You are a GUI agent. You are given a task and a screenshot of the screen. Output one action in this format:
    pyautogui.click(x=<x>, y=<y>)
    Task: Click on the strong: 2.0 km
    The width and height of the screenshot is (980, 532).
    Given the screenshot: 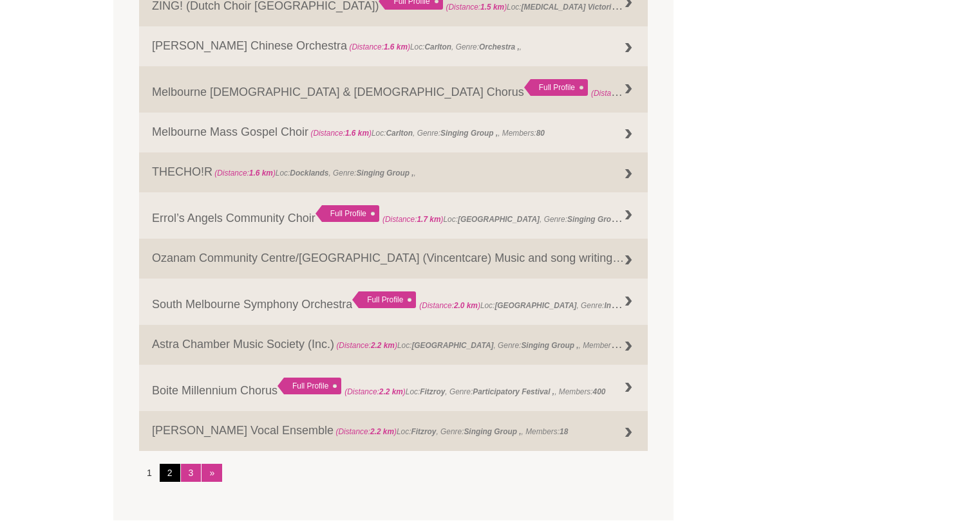 What is the action you would take?
    pyautogui.click(x=465, y=306)
    